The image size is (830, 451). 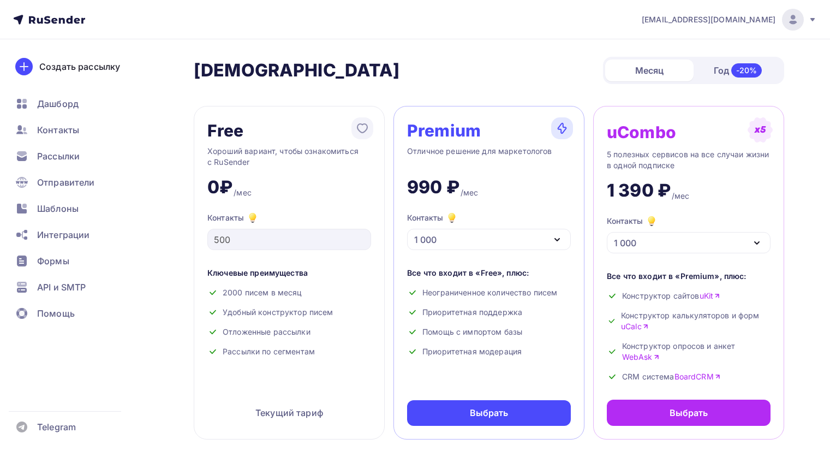 I want to click on span: Отправители, so click(x=66, y=182).